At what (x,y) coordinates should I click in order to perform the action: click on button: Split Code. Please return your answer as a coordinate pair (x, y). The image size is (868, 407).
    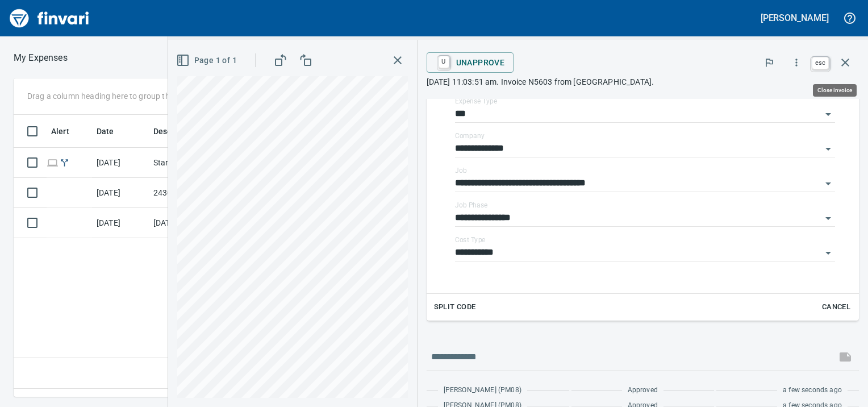
    Looking at the image, I should click on (455, 307).